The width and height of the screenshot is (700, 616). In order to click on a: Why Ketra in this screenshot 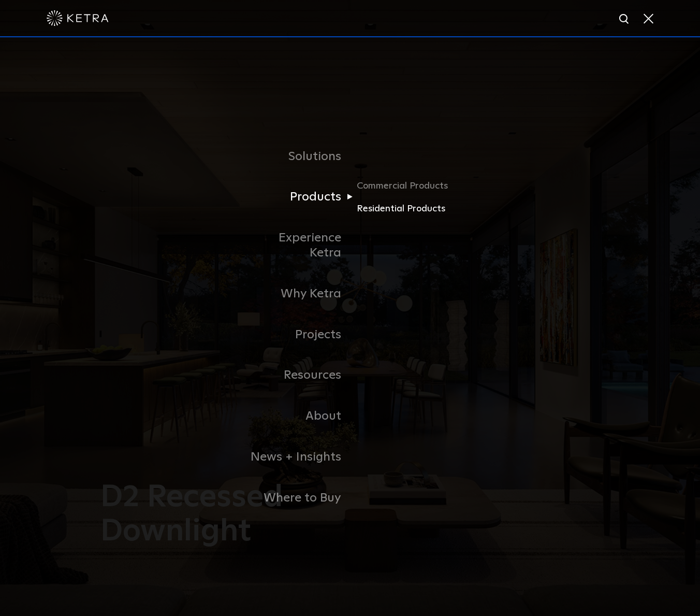, I will do `click(297, 294)`.